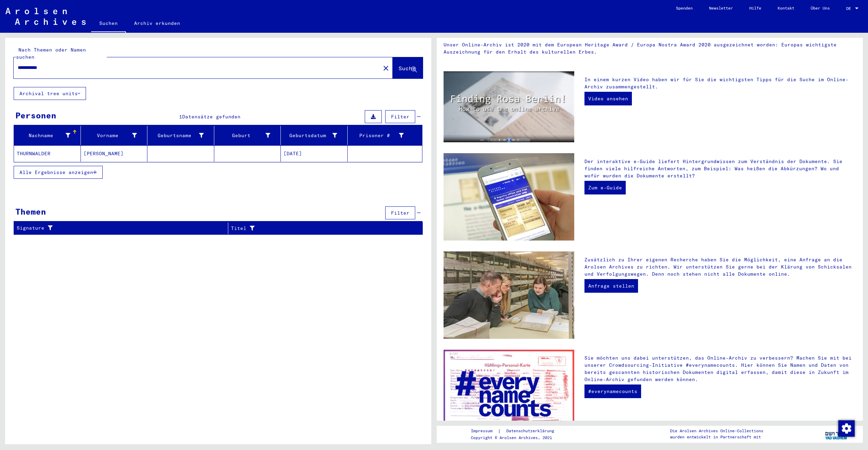 This screenshot has height=450, width=868. Describe the element at coordinates (58, 172) in the screenshot. I see `button: Alle Ergebnisse anzeigen` at that location.